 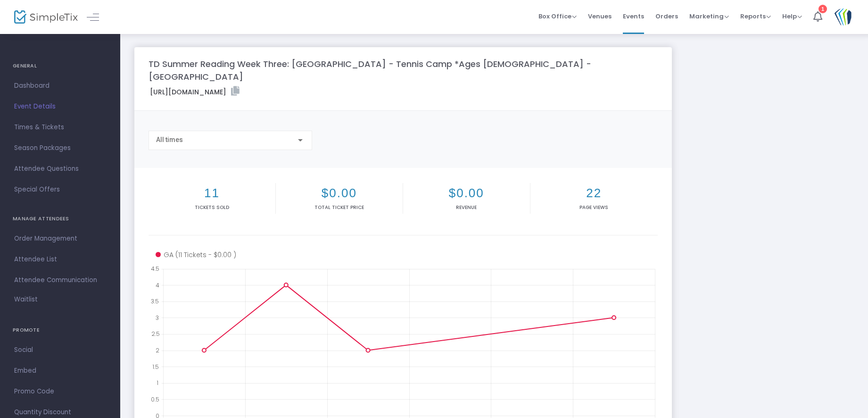 I want to click on span: Venues, so click(x=600, y=16).